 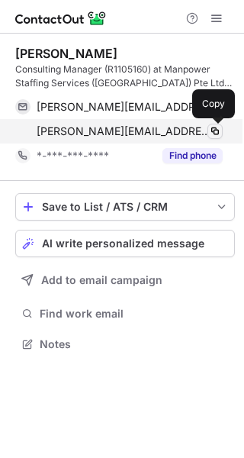 I want to click on button: save-profile-one-click, so click(x=125, y=207).